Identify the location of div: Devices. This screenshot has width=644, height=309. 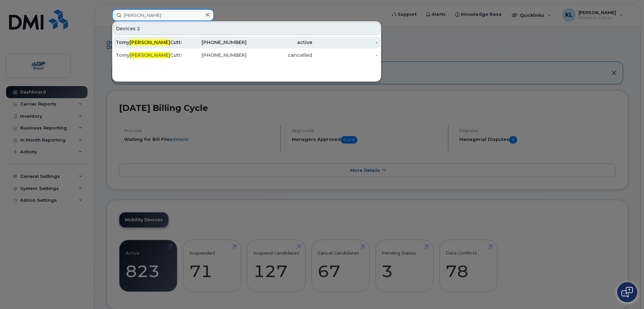
(246, 28).